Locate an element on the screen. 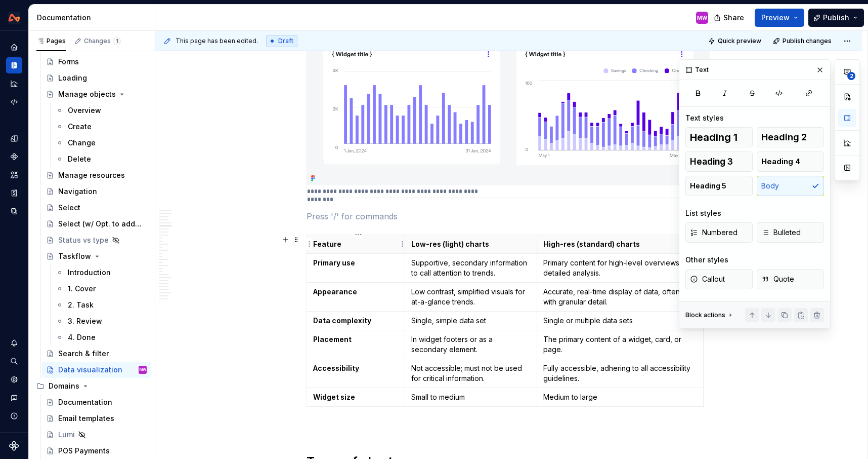  div: Forms is located at coordinates (69, 61).